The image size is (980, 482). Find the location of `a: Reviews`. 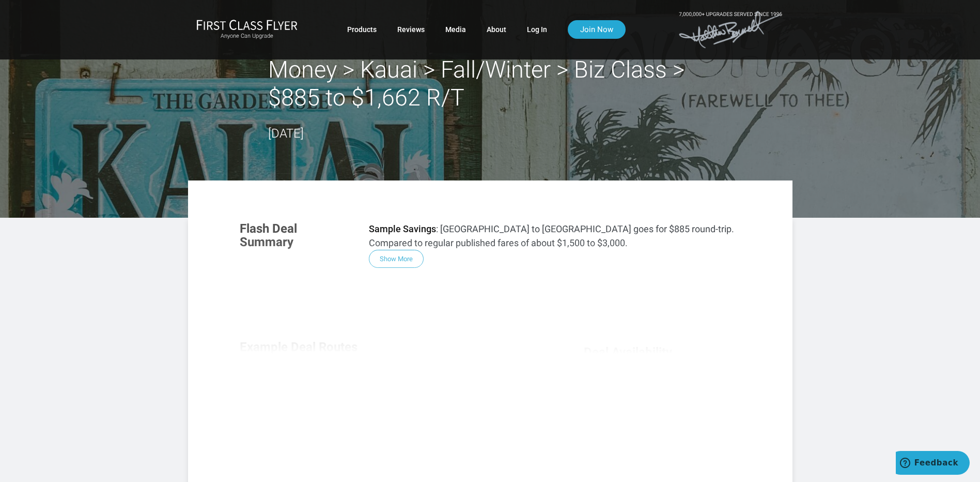

a: Reviews is located at coordinates (411, 30).